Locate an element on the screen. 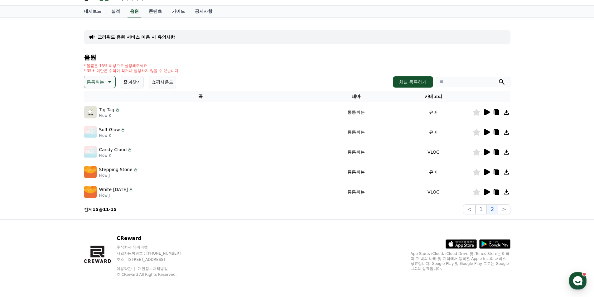 The width and height of the screenshot is (594, 297). p: App Store, iCloud, iCloud Drive 및 iTunes Store는 미국과 그 밖의 나라 및 지역에서 등록된 Apple Inc.의 서비스 상표입니다. Goo... is located at coordinates (460, 261).